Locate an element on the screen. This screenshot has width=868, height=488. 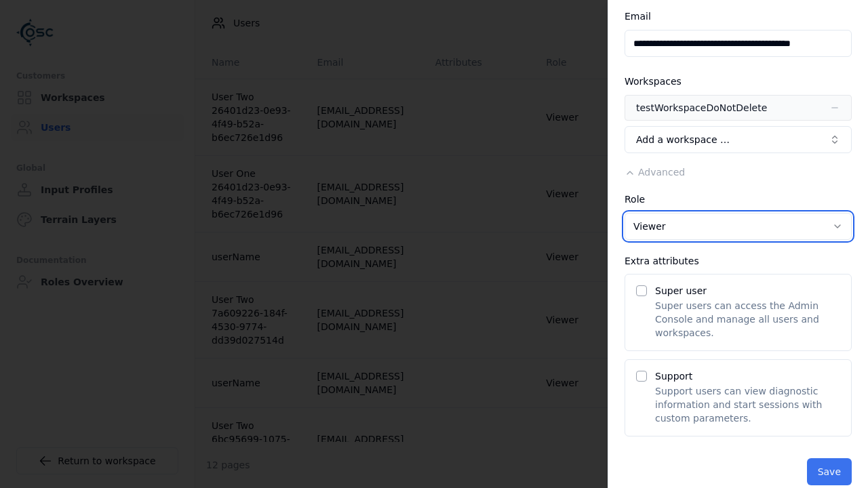
label: Support is located at coordinates (673, 376).